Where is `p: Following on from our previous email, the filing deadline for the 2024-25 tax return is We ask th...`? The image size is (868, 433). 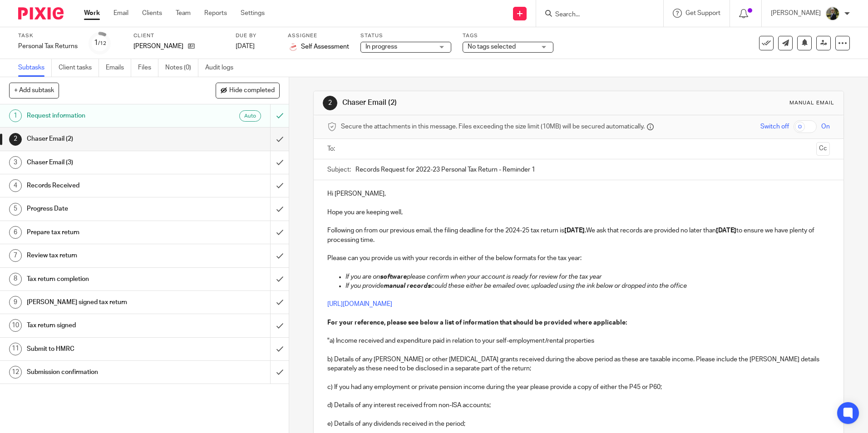
p: Following on from our previous email, the filing deadline for the 2024-25 tax return is We ask th... is located at coordinates (578, 236).